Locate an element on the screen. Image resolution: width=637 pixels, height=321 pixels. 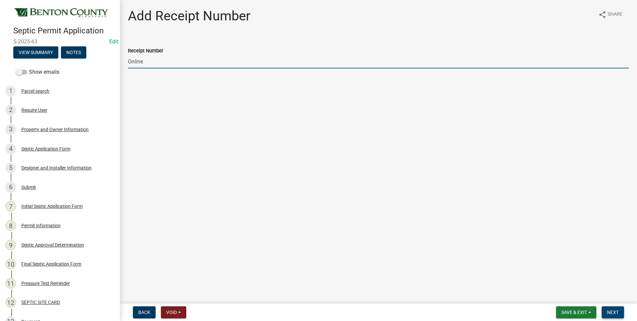
div: Permit Information is located at coordinates (41, 225).